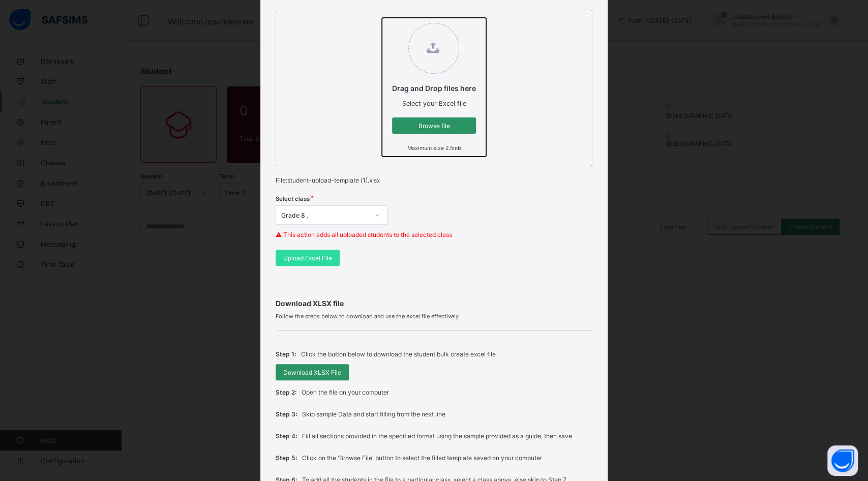 The image size is (868, 481). Describe the element at coordinates (434, 234) in the screenshot. I see `p: ⚠ This action adds all uploaded students to the selected class` at that location.